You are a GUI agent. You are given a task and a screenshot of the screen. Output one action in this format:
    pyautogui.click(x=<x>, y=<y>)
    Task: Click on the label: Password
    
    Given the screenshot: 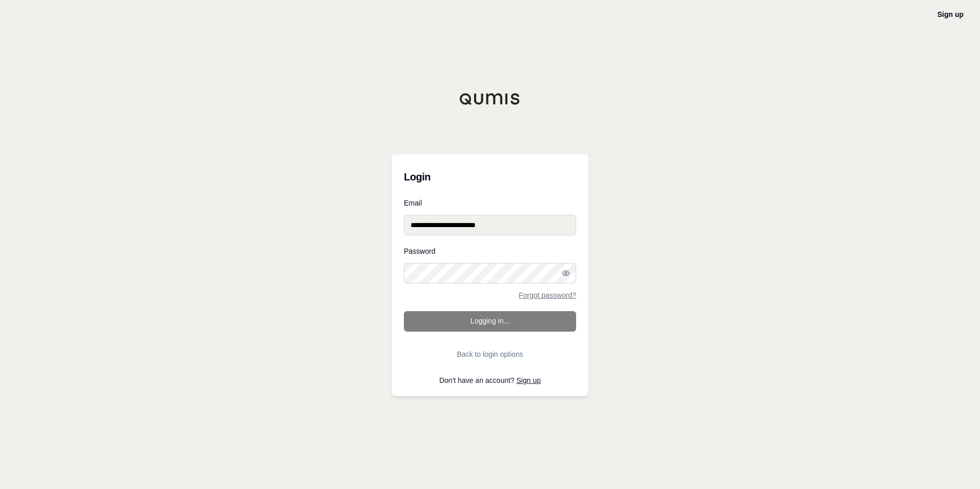 What is the action you would take?
    pyautogui.click(x=490, y=251)
    